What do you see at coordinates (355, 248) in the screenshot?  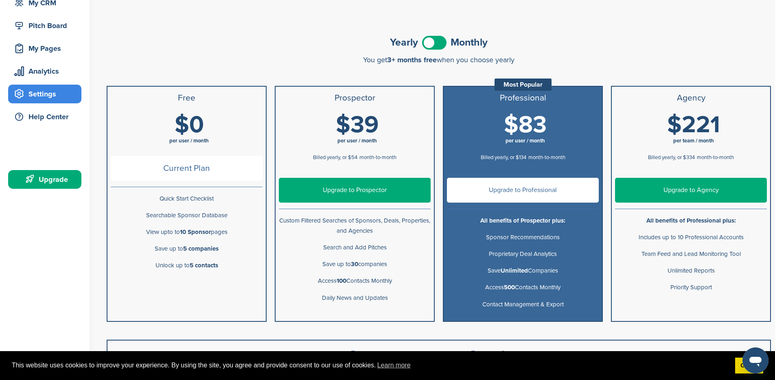 I see `p: Search and Add Pitches` at bounding box center [355, 248].